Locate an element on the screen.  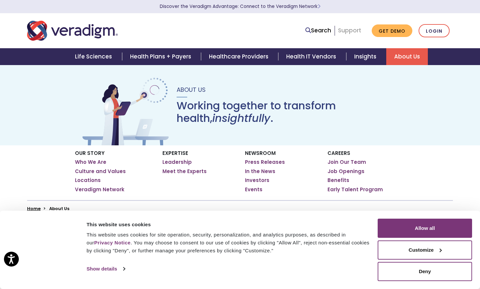
a: Job Openings is located at coordinates (346, 171).